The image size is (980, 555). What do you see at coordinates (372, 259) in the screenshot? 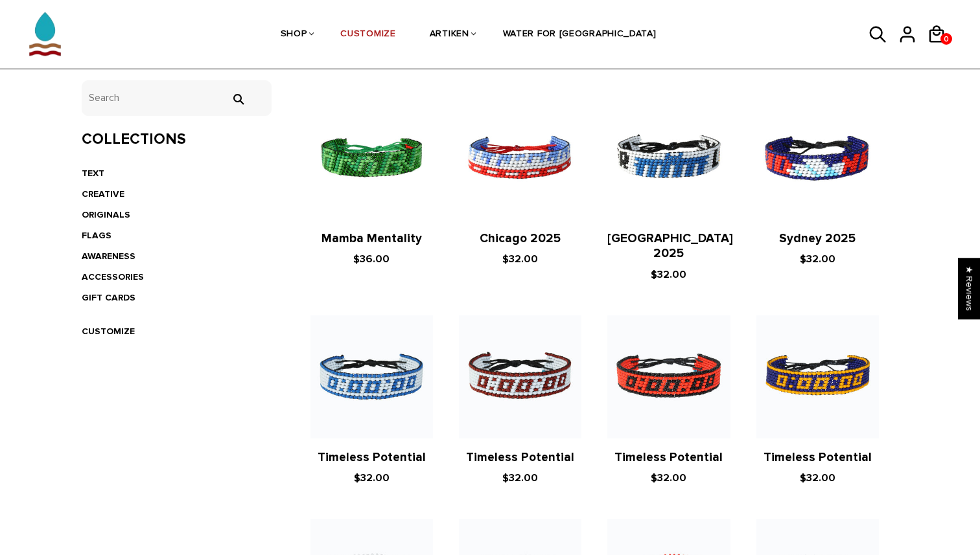
I see `span: $36.00` at bounding box center [372, 259].